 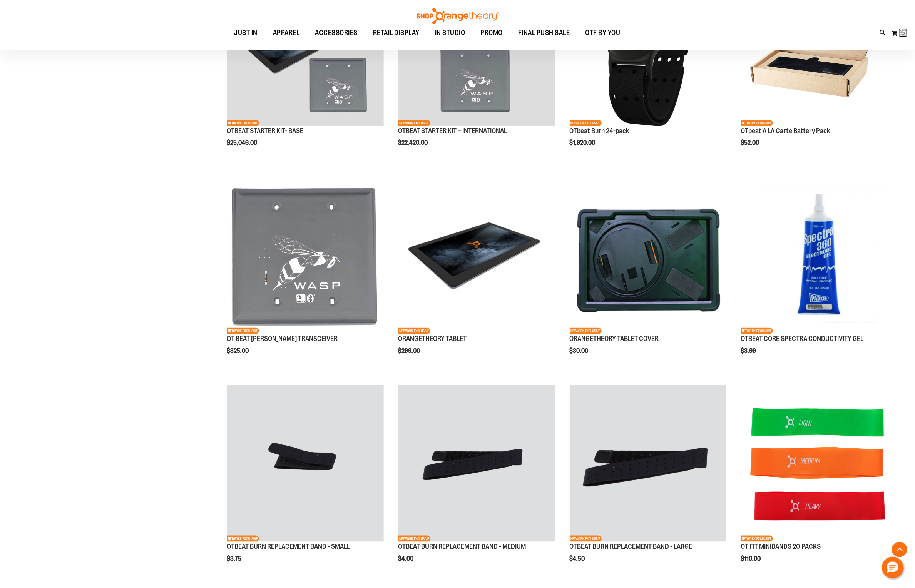 I want to click on span: IN STUDIO, so click(x=450, y=33).